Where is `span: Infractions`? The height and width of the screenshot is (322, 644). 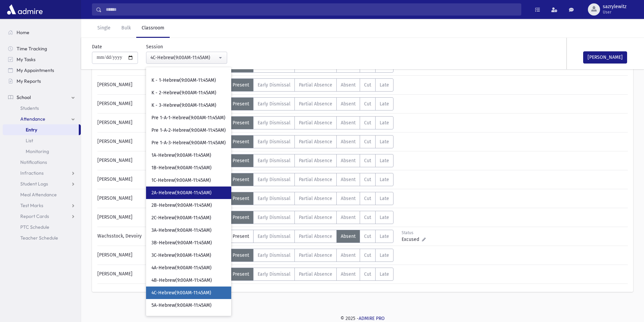 span: Infractions is located at coordinates (32, 173).